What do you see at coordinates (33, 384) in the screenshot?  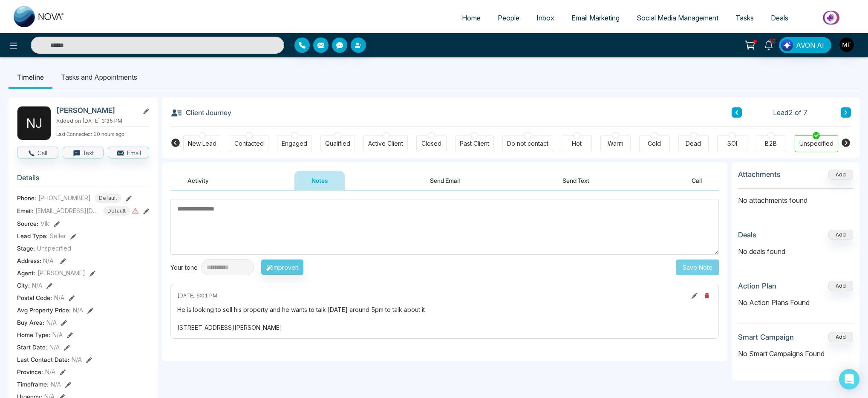 I see `span: Timeframe :` at bounding box center [33, 384].